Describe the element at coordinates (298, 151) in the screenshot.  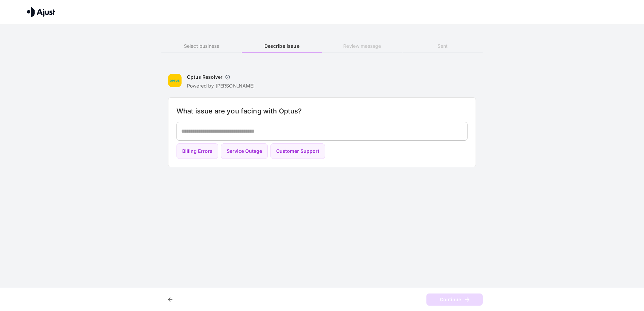
I see `button: Customer Support` at that location.